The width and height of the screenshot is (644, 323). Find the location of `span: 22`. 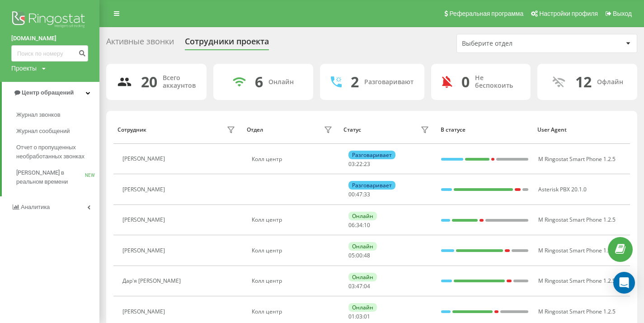

span: 22 is located at coordinates (359, 164).